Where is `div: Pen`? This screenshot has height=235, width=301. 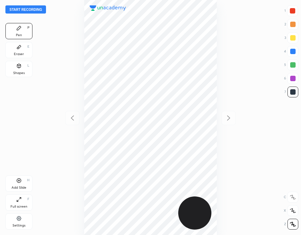
div: Pen is located at coordinates (19, 35).